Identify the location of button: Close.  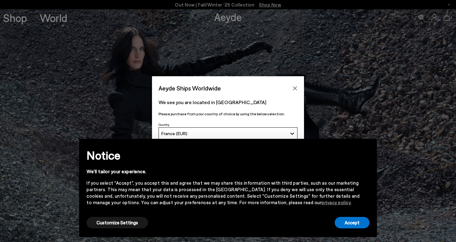
(295, 88).